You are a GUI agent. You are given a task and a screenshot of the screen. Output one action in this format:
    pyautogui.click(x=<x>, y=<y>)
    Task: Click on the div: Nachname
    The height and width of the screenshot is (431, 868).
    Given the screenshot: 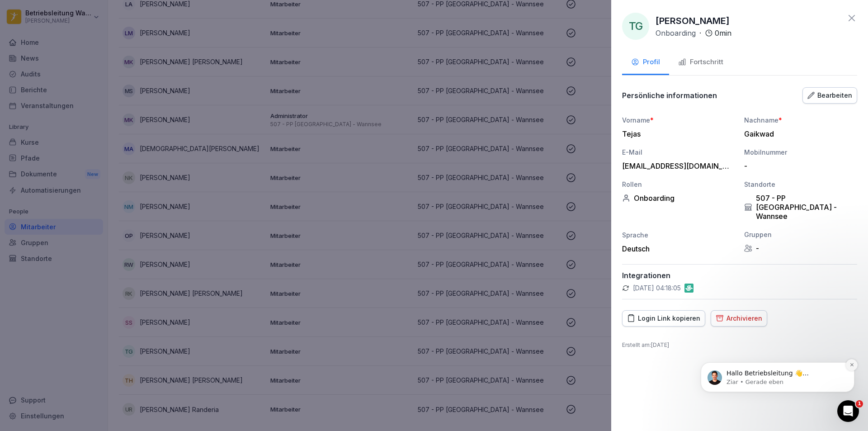 What is the action you would take?
    pyautogui.click(x=801, y=120)
    